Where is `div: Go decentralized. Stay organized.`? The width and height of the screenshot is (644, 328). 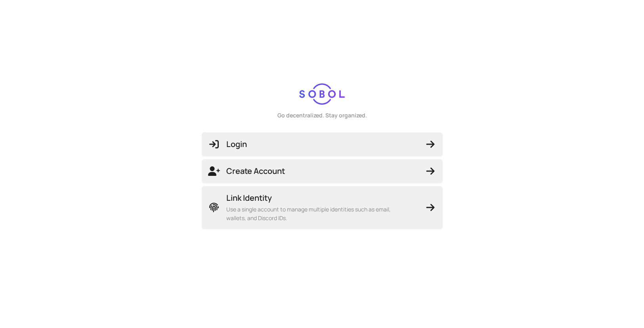
div: Go decentralized. Stay organized. is located at coordinates (322, 116).